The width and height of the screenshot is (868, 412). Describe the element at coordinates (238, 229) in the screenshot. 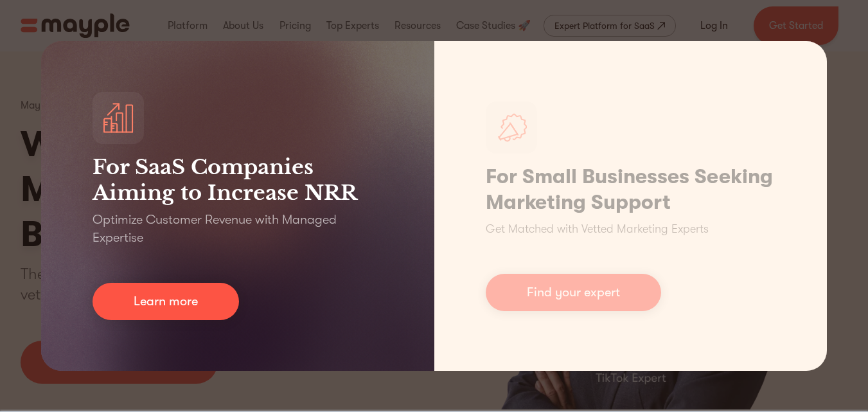

I see `p: Optimize Customer Revenue with Managed Expertise` at that location.